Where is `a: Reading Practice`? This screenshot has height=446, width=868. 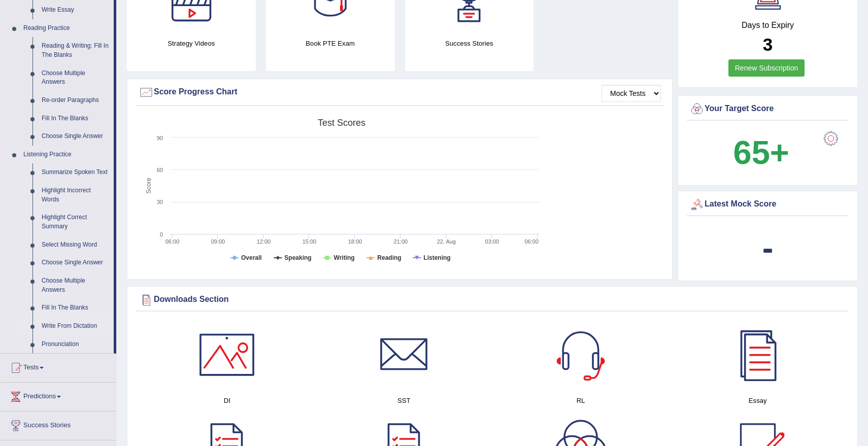
a: Reading Practice is located at coordinates (66, 29).